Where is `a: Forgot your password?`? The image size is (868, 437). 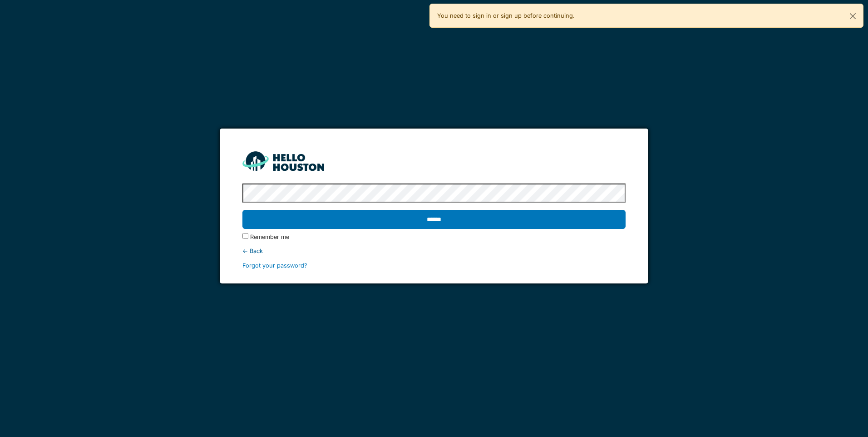
a: Forgot your password? is located at coordinates (275, 265).